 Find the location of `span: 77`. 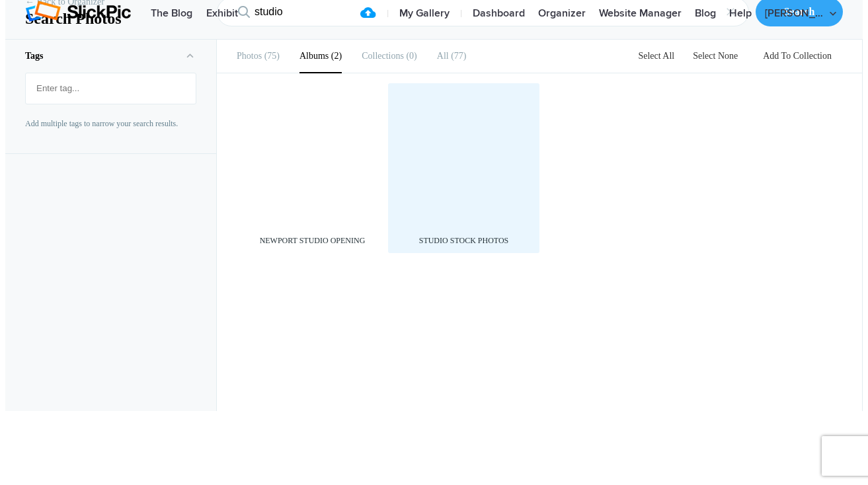

span: 77 is located at coordinates (457, 56).